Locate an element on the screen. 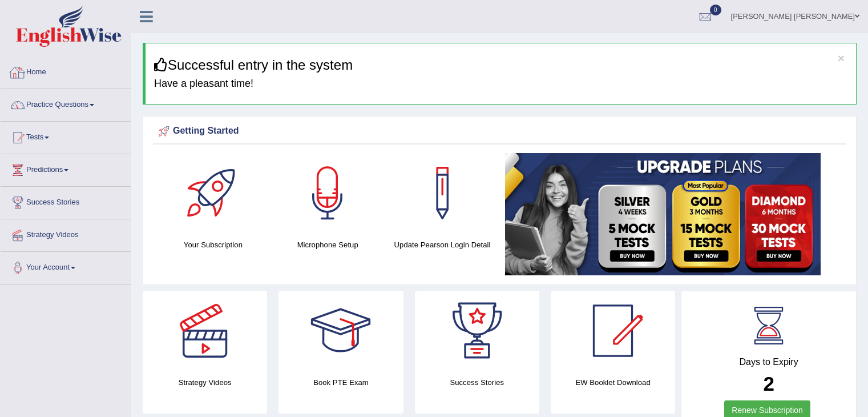 Image resolution: width=868 pixels, height=417 pixels. img: small5.jpg is located at coordinates (663, 214).